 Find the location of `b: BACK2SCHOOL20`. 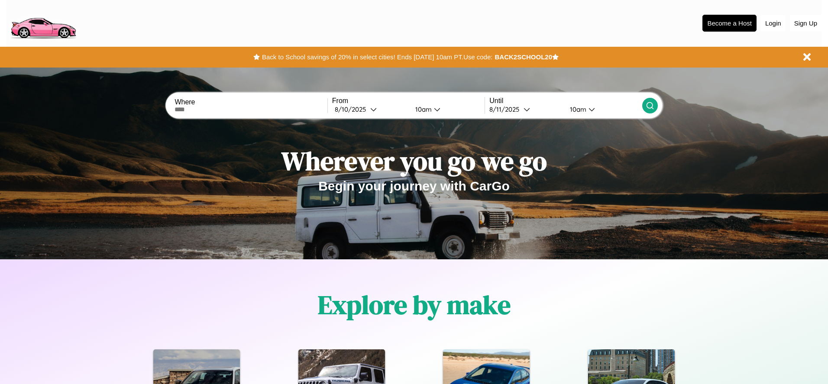

b: BACK2SCHOOL20 is located at coordinates (523, 57).